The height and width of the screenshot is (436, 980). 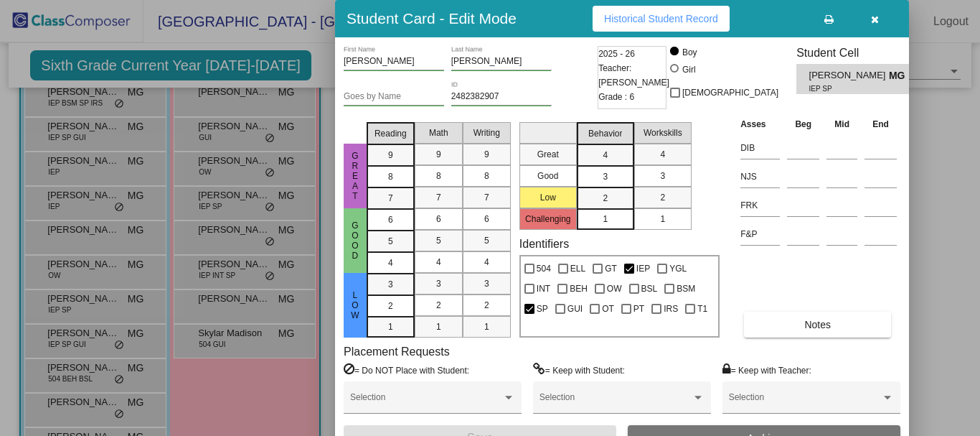 What do you see at coordinates (542, 309) in the screenshot?
I see `span: SP` at bounding box center [542, 309].